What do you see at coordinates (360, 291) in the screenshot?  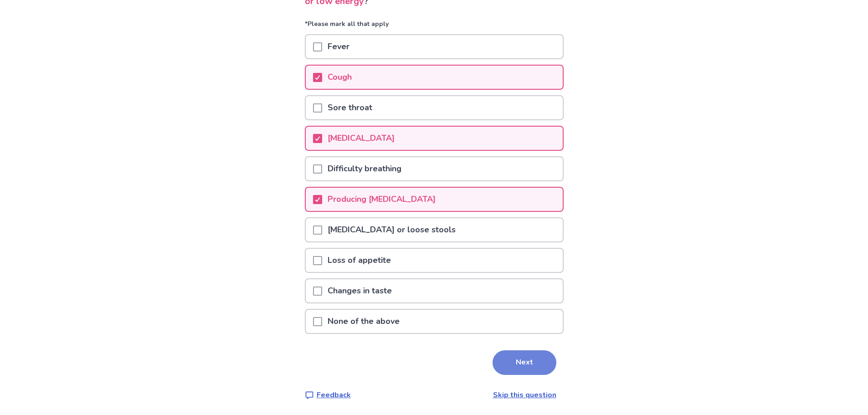 I see `p: Changes in taste` at bounding box center [360, 291].